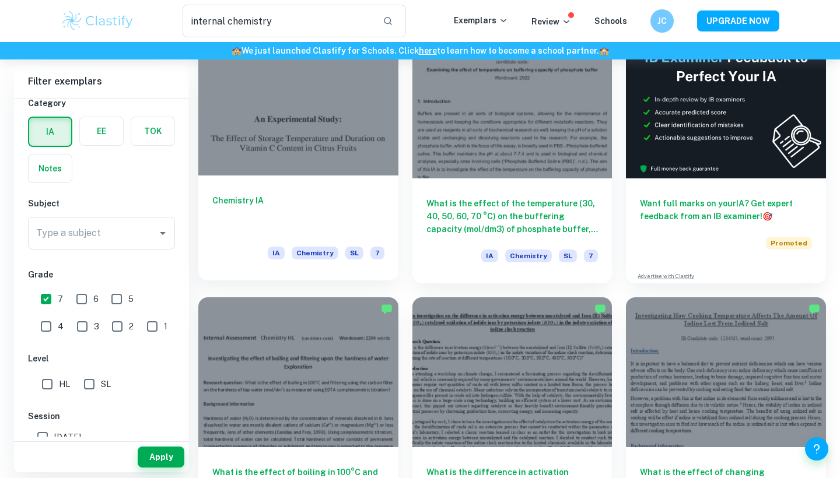  I want to click on h6: JC, so click(662, 21).